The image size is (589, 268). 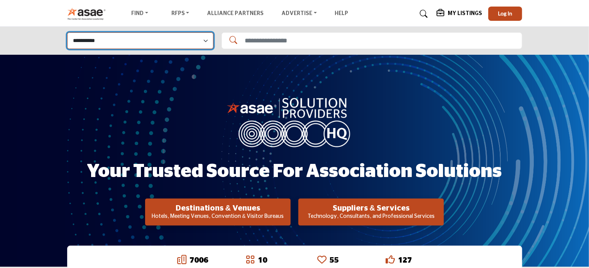 I want to click on button: Suppliers & Services Technology, Consultants, and Professional Services, so click(x=371, y=212).